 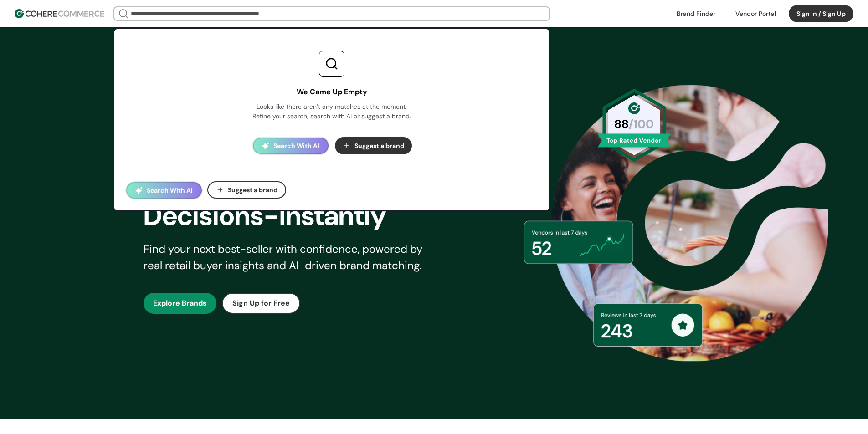 What do you see at coordinates (289, 257) in the screenshot?
I see `div: Find your next best-seller with confidence, powered by real retail buyer insights and AI-driven b...` at bounding box center [289, 257].